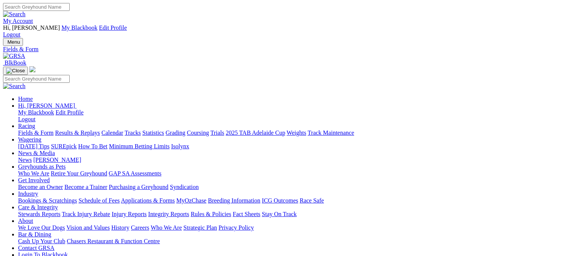 The width and height of the screenshot is (573, 256). I want to click on div: Bar & Dining, so click(294, 241).